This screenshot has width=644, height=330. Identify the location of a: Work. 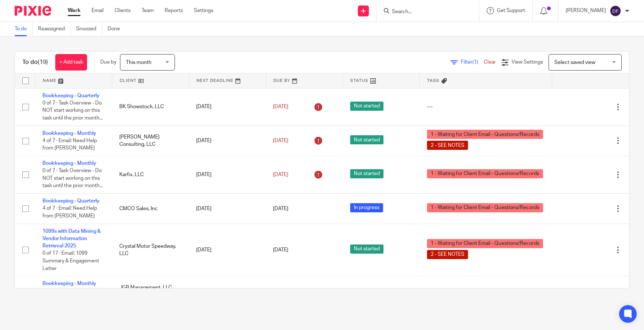
(74, 11).